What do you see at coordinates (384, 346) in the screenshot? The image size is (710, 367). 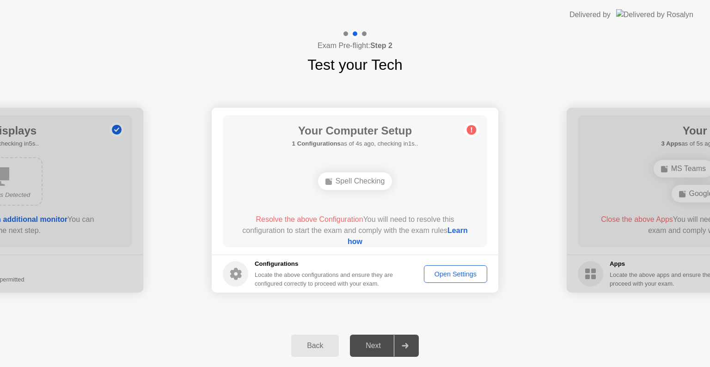 I see `button: Next` at bounding box center [384, 346].